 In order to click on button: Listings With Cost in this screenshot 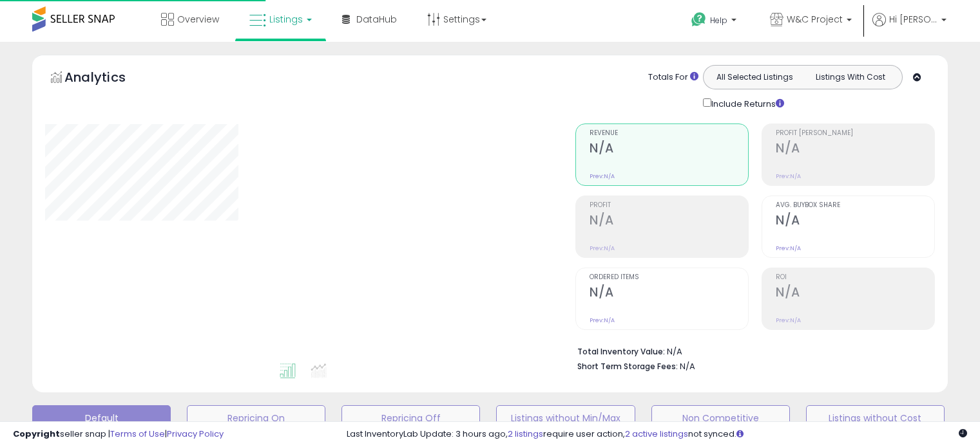, I will do `click(850, 77)`.